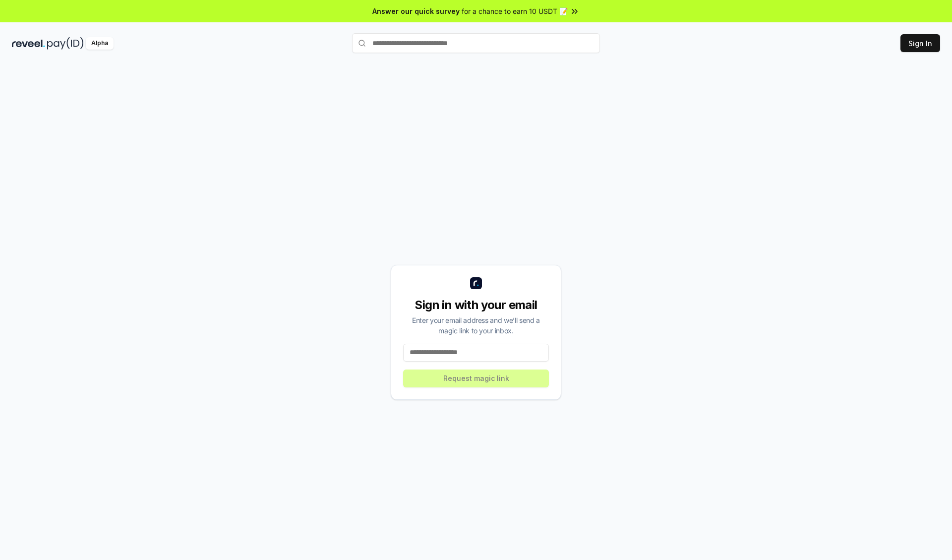 The width and height of the screenshot is (952, 560). Describe the element at coordinates (476, 283) in the screenshot. I see `img: logo_small` at that location.